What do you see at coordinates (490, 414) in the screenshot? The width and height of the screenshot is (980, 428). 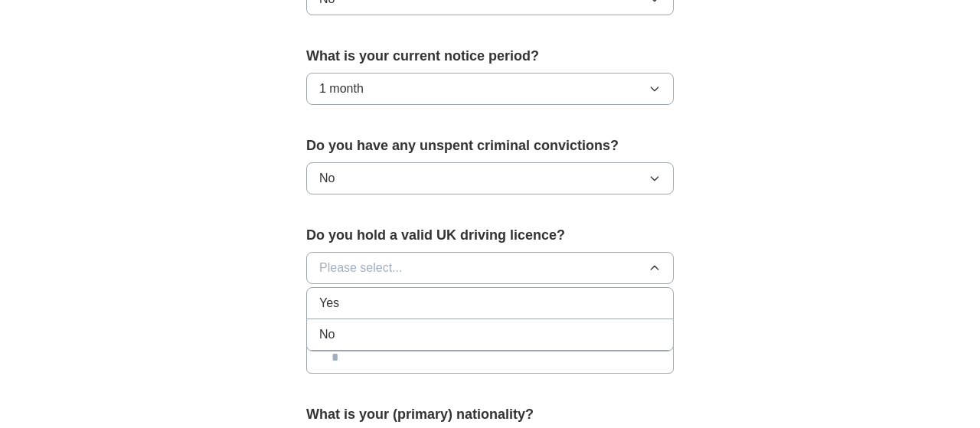 I see `label: What is your (primary) nationality?` at bounding box center [490, 414].